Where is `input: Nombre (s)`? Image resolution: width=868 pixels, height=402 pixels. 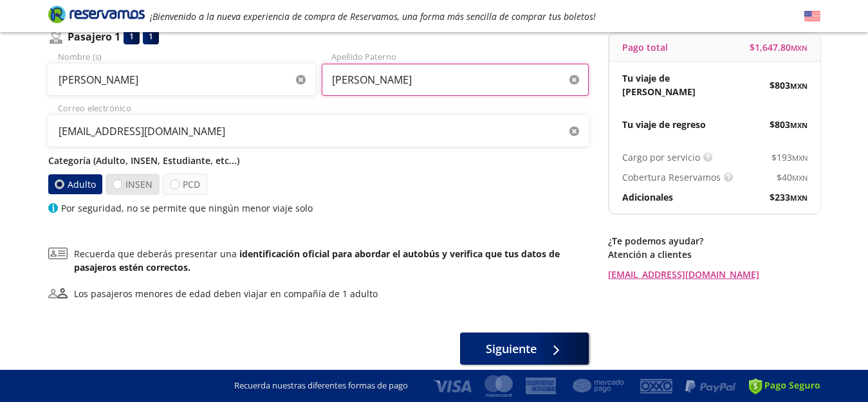 input: Nombre (s) is located at coordinates (181, 80).